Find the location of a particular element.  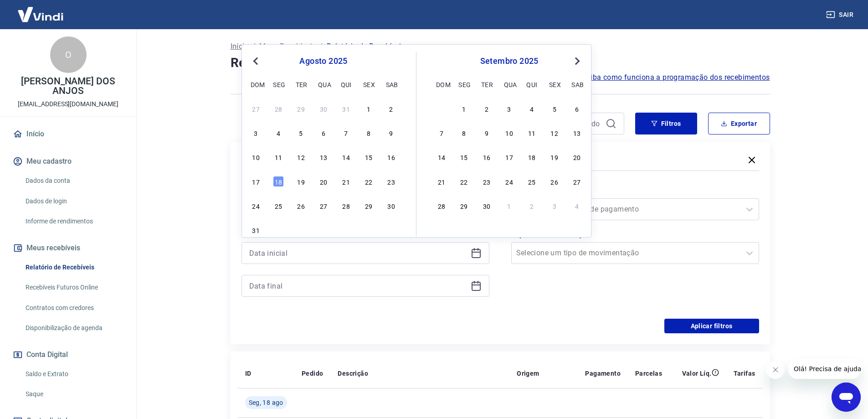

div: Choose quinta-feira, 2 de outubro de 2025 is located at coordinates (532, 206).